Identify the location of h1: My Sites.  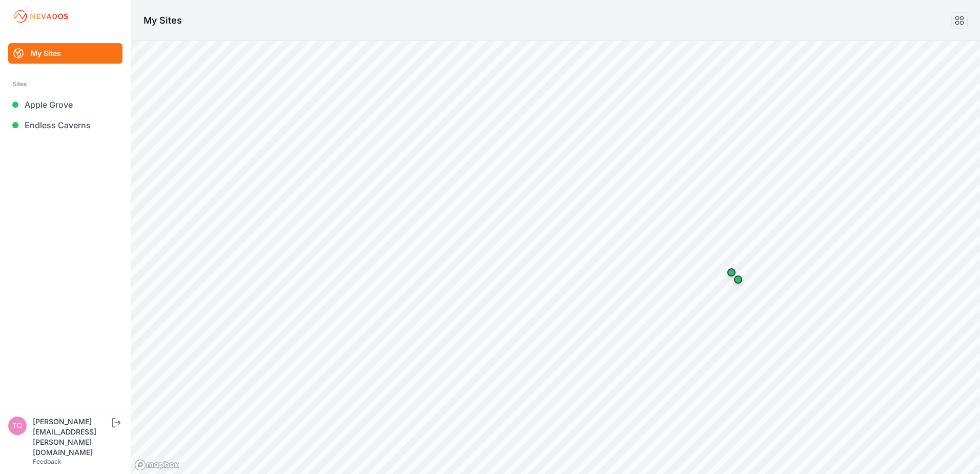
(162, 21).